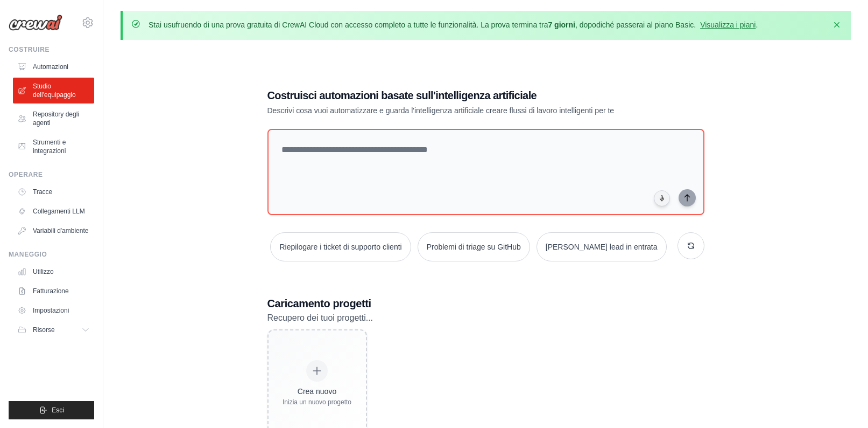 Image resolution: width=868 pixels, height=428 pixels. Describe the element at coordinates (28, 254) in the screenshot. I see `font: Maneggio` at that location.